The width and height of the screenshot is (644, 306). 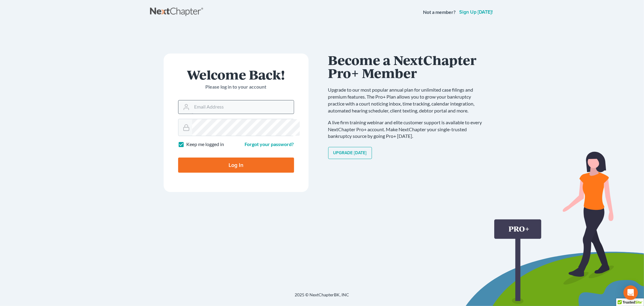 What do you see at coordinates (236, 74) in the screenshot?
I see `h1: Welcome Back!` at bounding box center [236, 74].